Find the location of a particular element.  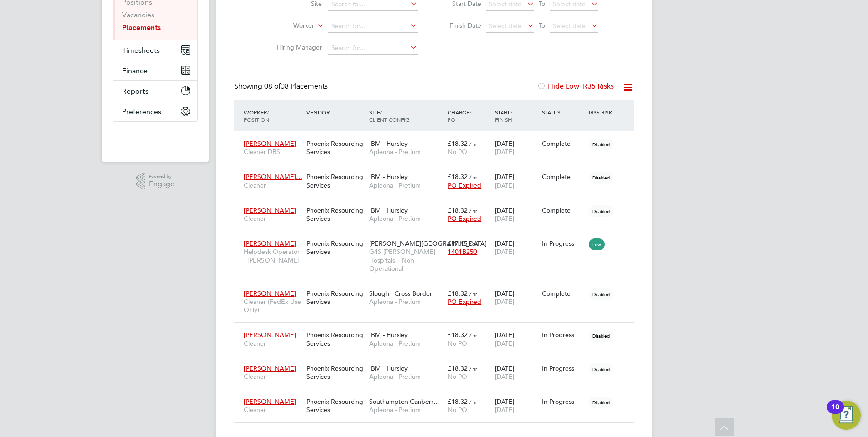

div: IR35 Risk is located at coordinates (602, 112).